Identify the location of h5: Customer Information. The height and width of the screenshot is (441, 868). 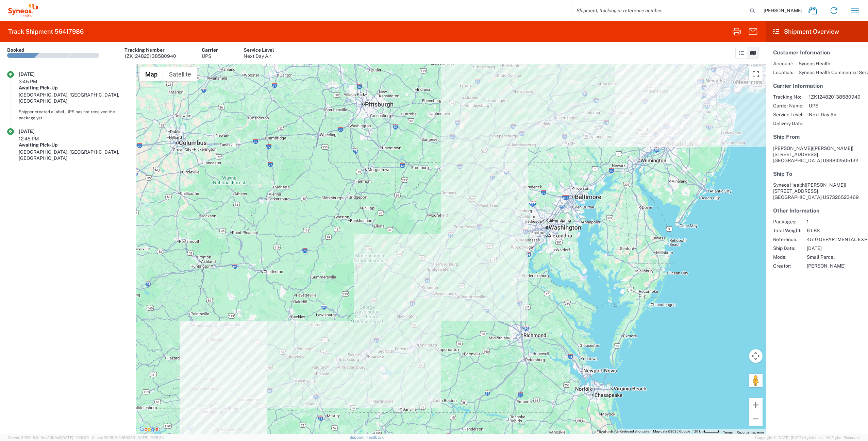
(817, 53).